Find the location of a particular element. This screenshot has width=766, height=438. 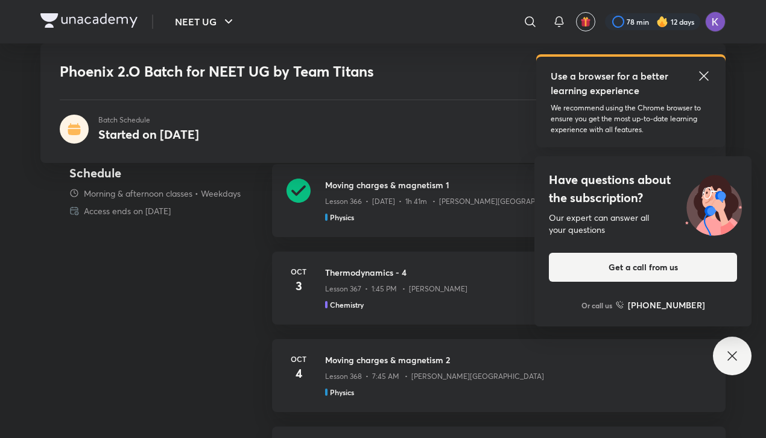

p: Or call us is located at coordinates (597, 305).